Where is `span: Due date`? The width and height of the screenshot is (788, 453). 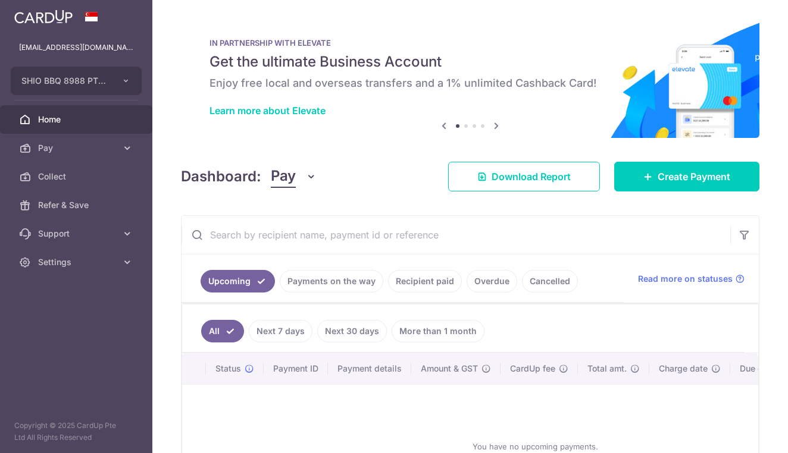 span: Due date is located at coordinates (757, 369).